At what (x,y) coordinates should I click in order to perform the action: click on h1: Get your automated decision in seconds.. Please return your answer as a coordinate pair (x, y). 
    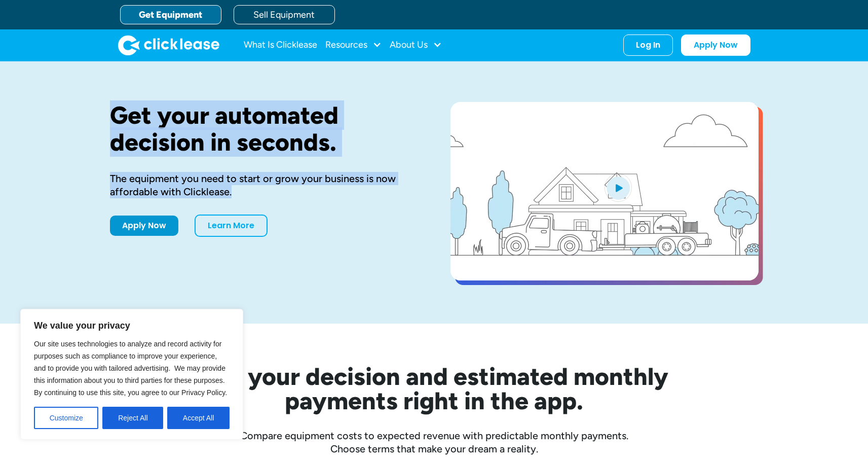
    Looking at the image, I should click on (264, 128).